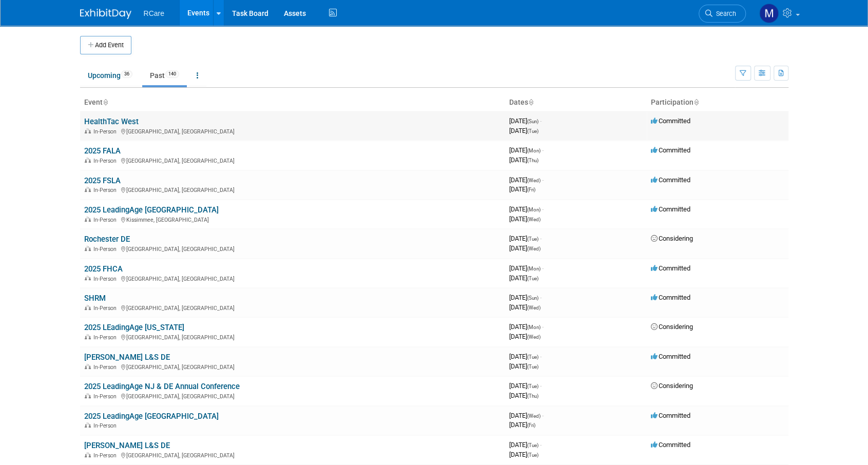 The height and width of the screenshot is (465, 868). What do you see at coordinates (172, 74) in the screenshot?
I see `span: 140` at bounding box center [172, 74].